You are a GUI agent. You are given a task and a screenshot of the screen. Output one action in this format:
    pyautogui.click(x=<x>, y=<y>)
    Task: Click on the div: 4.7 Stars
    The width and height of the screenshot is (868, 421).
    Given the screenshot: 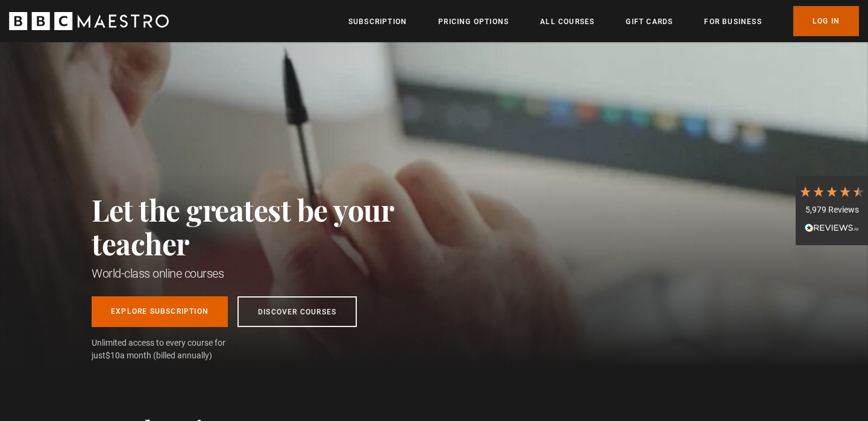 What is the action you would take?
    pyautogui.click(x=832, y=191)
    